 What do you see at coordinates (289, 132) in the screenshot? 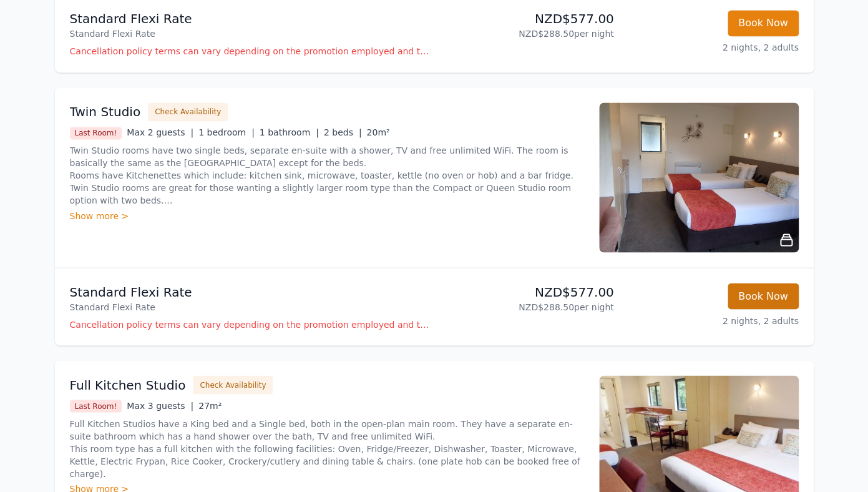
I see `span: 1 bathroom |` at bounding box center [289, 132].